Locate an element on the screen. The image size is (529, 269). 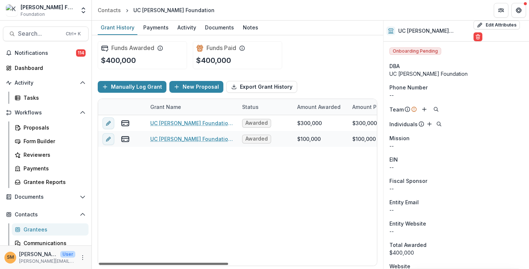
div: $400,000 is located at coordinates (456, 252).